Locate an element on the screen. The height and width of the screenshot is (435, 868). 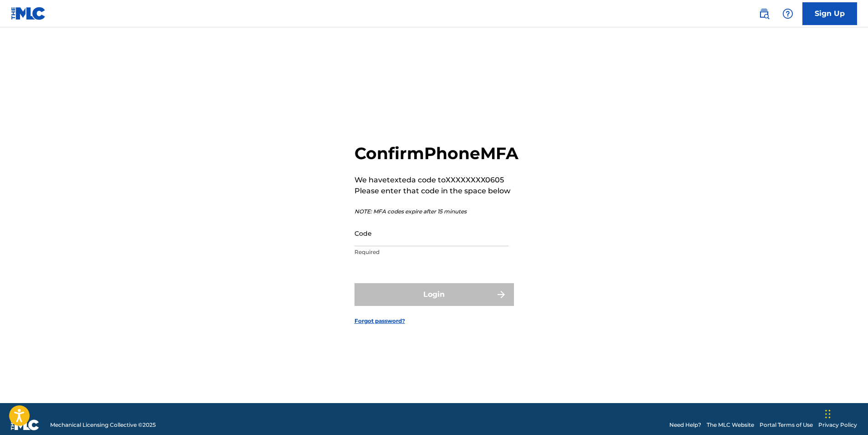
h2: Confirm Phone MFA is located at coordinates (437, 153).